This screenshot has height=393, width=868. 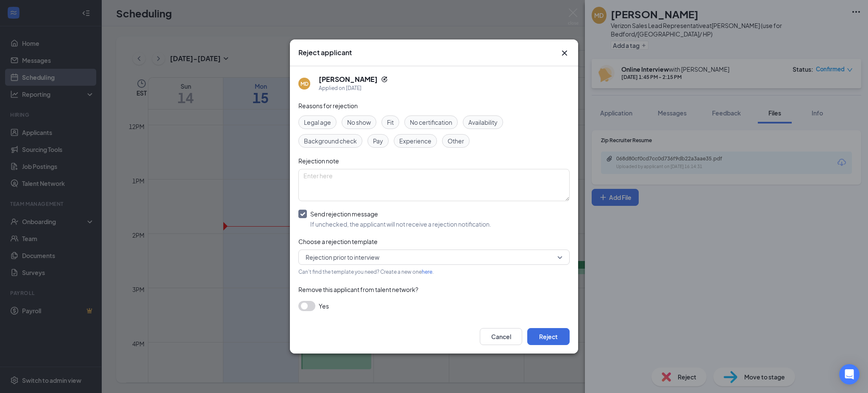 What do you see at coordinates (564, 53) in the screenshot?
I see `button: Close` at bounding box center [564, 53].